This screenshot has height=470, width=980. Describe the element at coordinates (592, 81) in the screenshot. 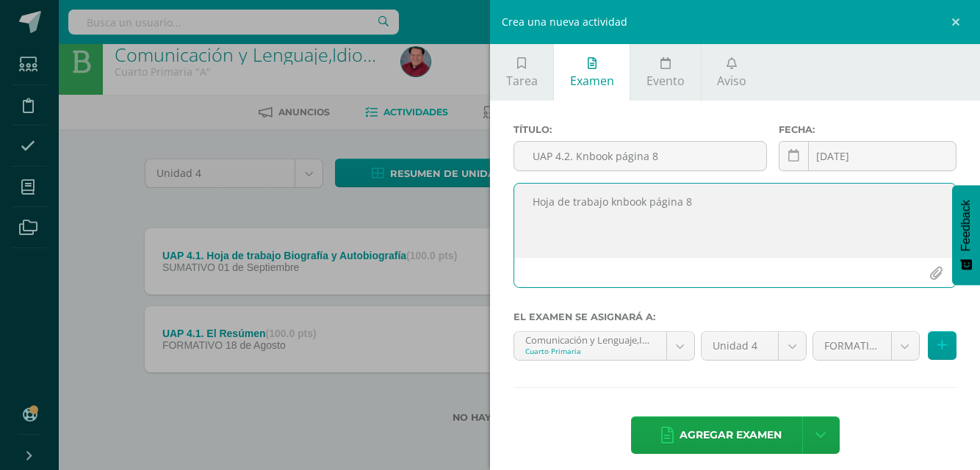

I see `span: Examen` at that location.